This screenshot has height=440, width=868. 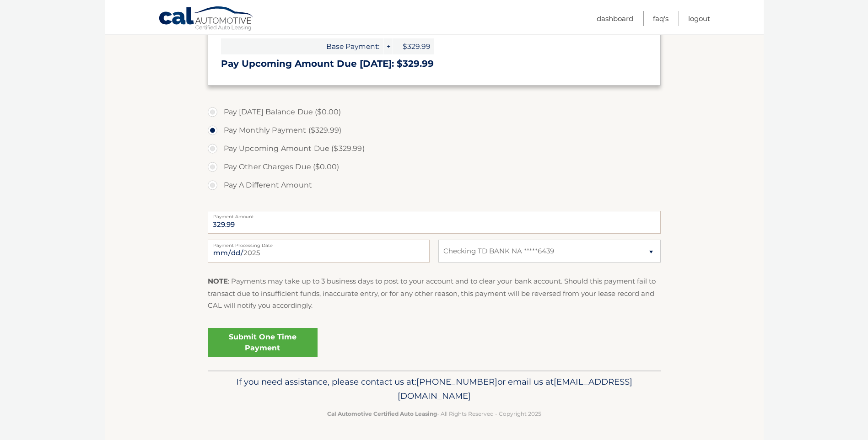 What do you see at coordinates (302, 47) in the screenshot?
I see `span: Base Payment:` at bounding box center [302, 47].